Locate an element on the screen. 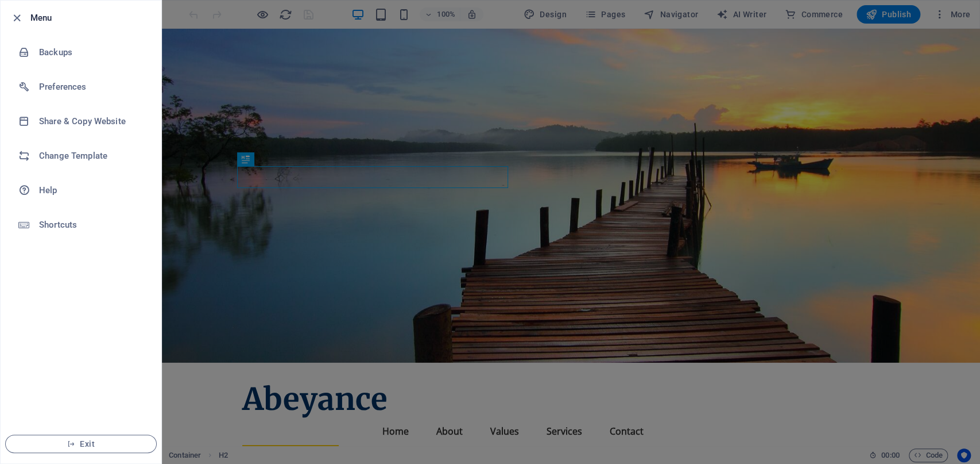 The width and height of the screenshot is (980, 464). h6: Help is located at coordinates (91, 190).